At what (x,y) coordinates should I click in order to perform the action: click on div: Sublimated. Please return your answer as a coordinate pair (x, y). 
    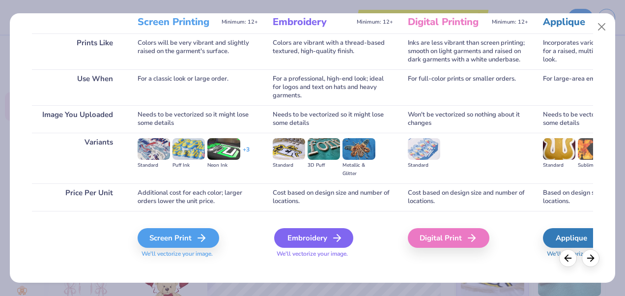
    Looking at the image, I should click on (594, 165).